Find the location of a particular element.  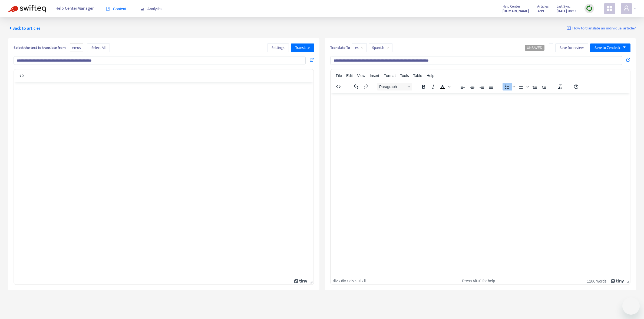

span: Settings is located at coordinates (278, 48).